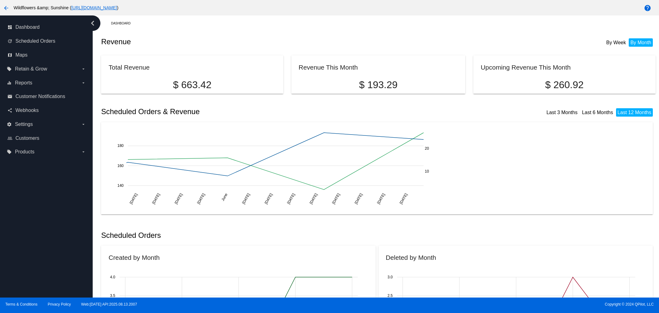  I want to click on p: $ 260.92, so click(564, 85).